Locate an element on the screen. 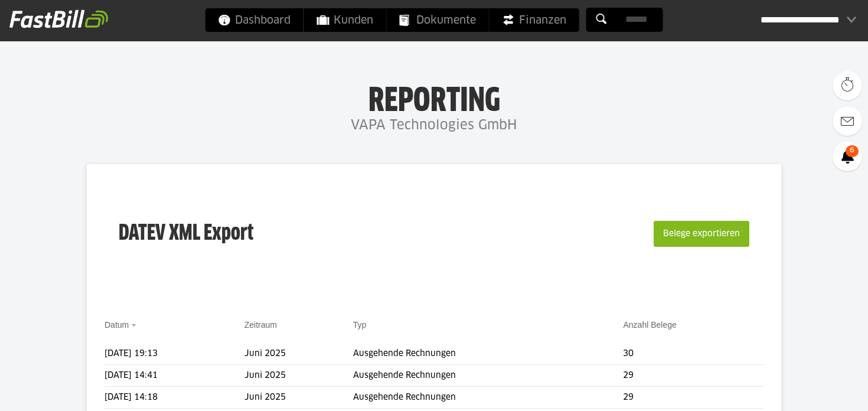 The height and width of the screenshot is (411, 868). button: Belege exportieren is located at coordinates (702, 234).